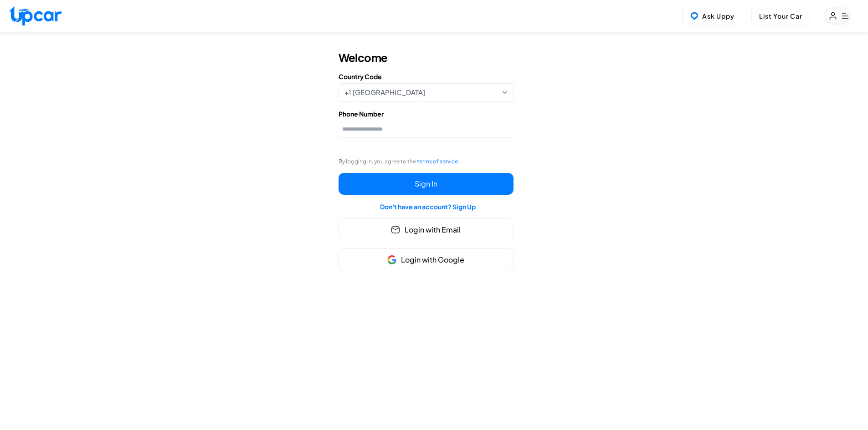 This screenshot has width=868, height=430. What do you see at coordinates (399, 162) in the screenshot?
I see `label: By logging in, you agree to the` at bounding box center [399, 162].